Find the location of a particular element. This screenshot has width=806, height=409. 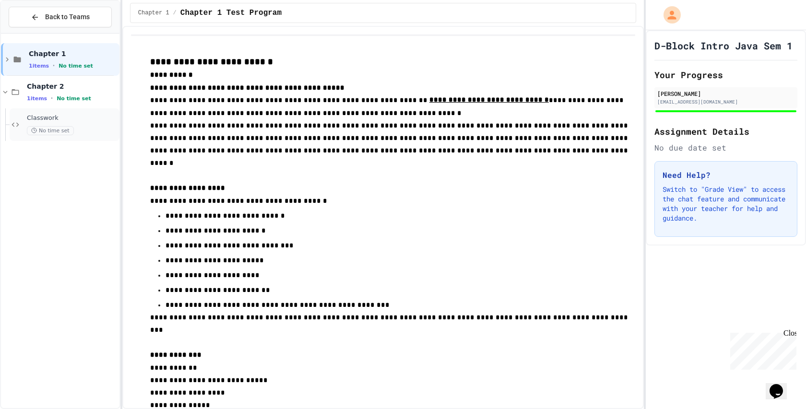

div: My Account is located at coordinates (668, 15).